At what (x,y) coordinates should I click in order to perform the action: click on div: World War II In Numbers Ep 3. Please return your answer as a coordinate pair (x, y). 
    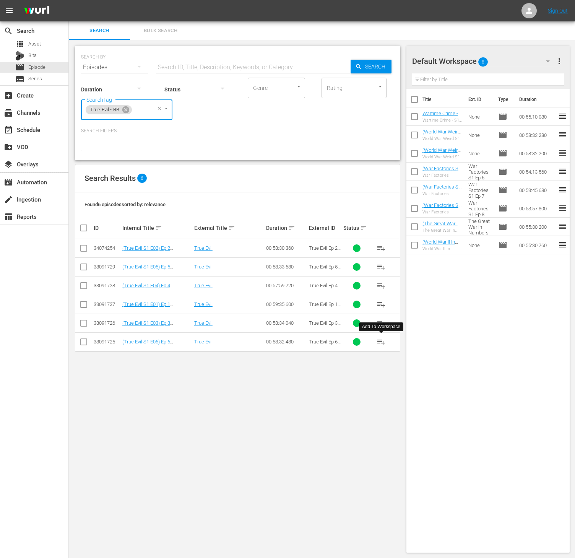
    Looking at the image, I should click on (443, 249).